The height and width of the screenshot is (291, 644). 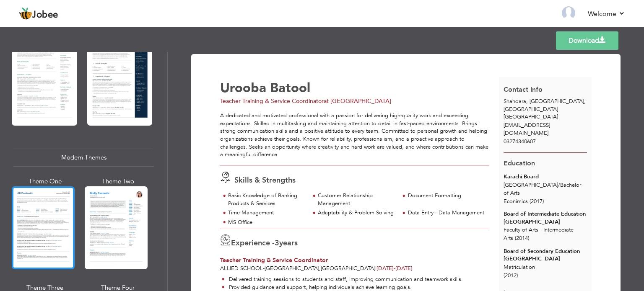 What do you see at coordinates (84, 158) in the screenshot?
I see `div: Modern Themes` at bounding box center [84, 158].